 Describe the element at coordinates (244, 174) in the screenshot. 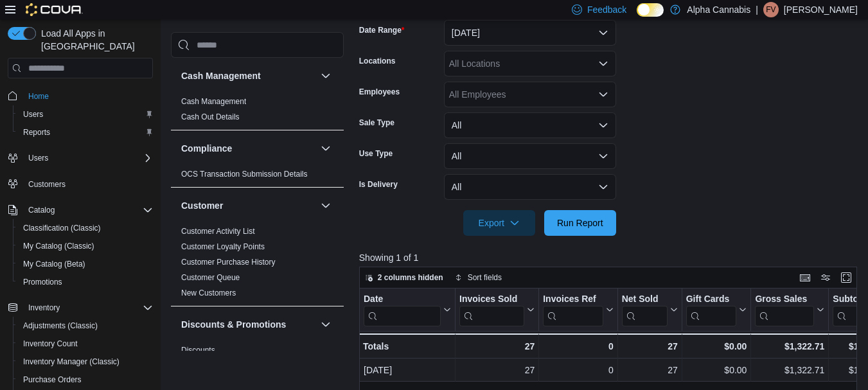

I see `span: OCS Transaction Submission Details` at that location.